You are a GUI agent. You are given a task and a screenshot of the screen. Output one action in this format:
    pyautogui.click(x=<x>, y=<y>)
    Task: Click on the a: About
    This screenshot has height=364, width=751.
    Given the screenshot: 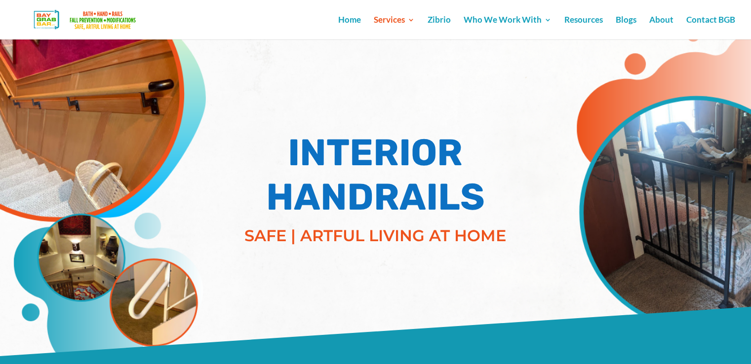 What is the action you would take?
    pyautogui.click(x=661, y=28)
    